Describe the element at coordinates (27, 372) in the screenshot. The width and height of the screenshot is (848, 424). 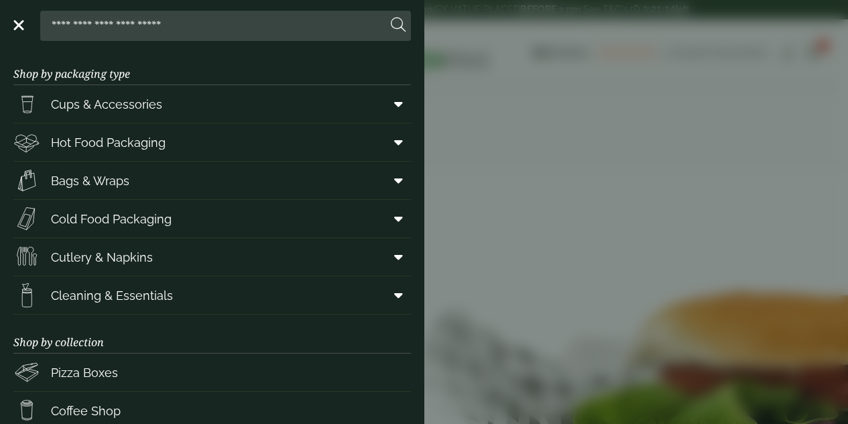
I see `img: Pizza_boxes.svg` at that location.